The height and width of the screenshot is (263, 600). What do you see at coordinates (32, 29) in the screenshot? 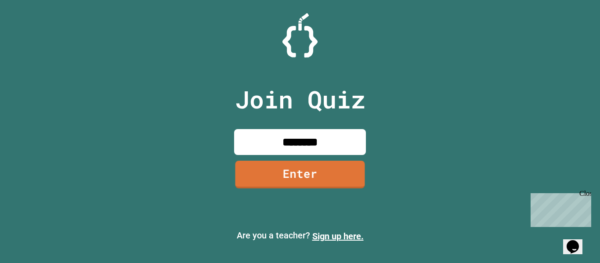
I see `div: Chat with us now!Close` at bounding box center [32, 29].